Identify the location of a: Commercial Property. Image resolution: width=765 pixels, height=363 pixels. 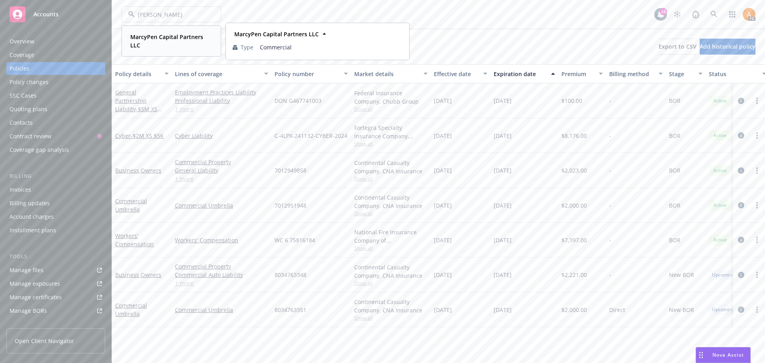
(222, 162).